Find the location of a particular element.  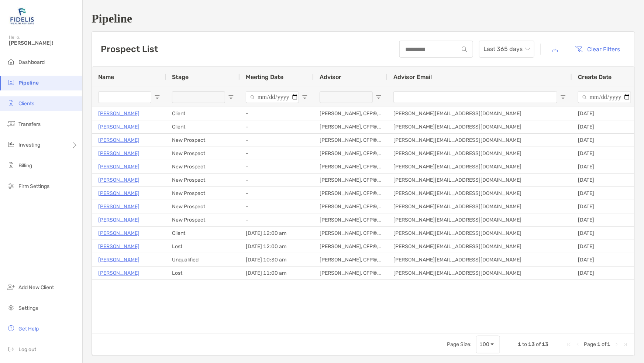

img: add_new_client icon is located at coordinates (11, 286).